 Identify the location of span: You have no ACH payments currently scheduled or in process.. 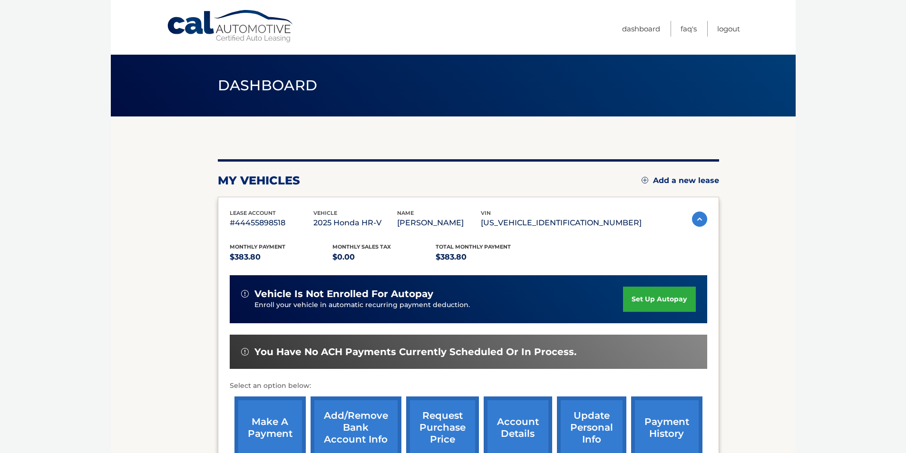
(415, 352).